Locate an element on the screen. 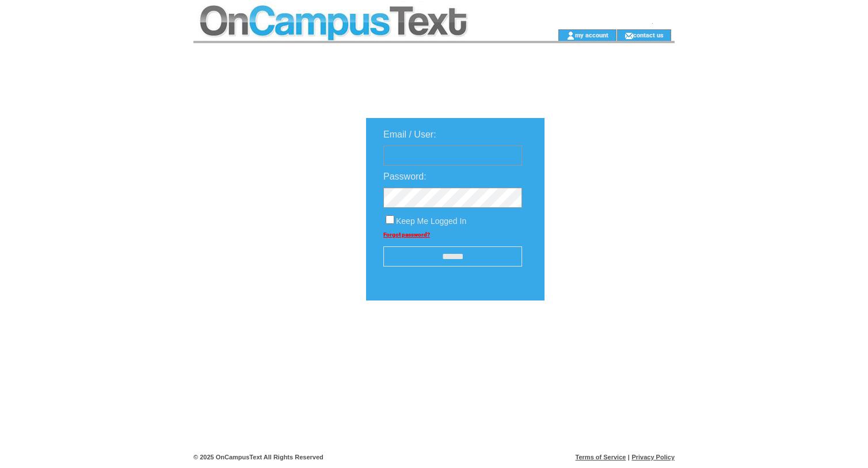 This screenshot has width=868, height=468. a: Privacy Policy is located at coordinates (652, 457).